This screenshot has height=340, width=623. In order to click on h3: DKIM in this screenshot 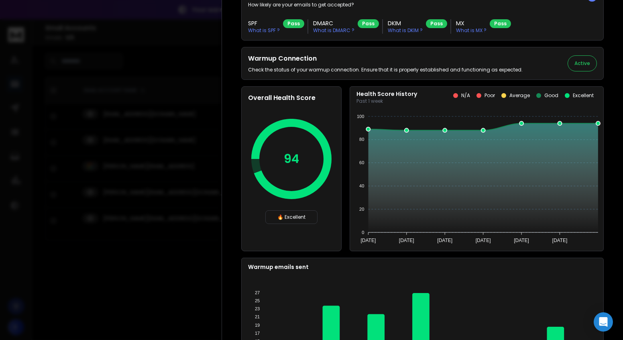, I will do `click(405, 23)`.